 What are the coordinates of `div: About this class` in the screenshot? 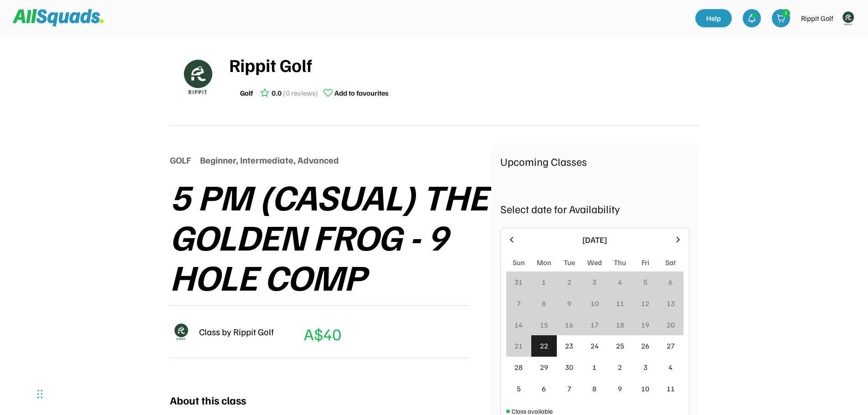 It's located at (208, 400).